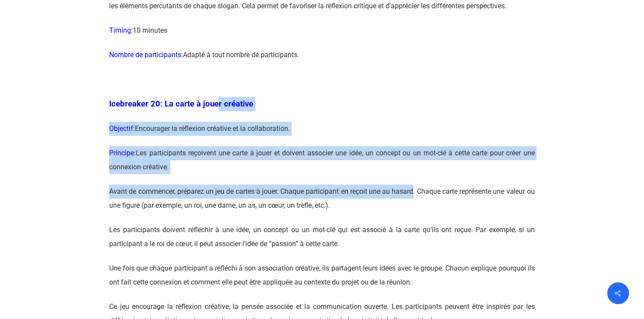  Describe the element at coordinates (322, 204) in the screenshot. I see `p: Avant de commencer, préparez un jeu de cartes à jouer. Chaque participant en reçoit une au hasard...` at that location.